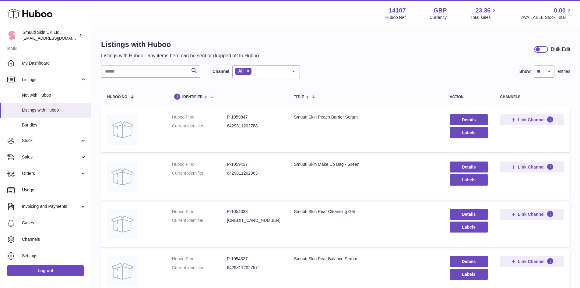 Image resolution: width=580 pixels, height=288 pixels. I want to click on span: Total sales, so click(484, 17).